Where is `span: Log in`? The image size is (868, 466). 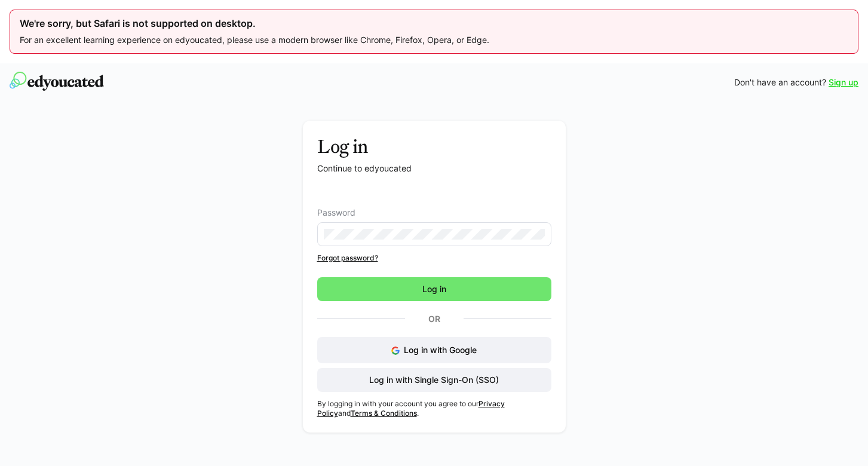 span: Log in is located at coordinates (434, 289).